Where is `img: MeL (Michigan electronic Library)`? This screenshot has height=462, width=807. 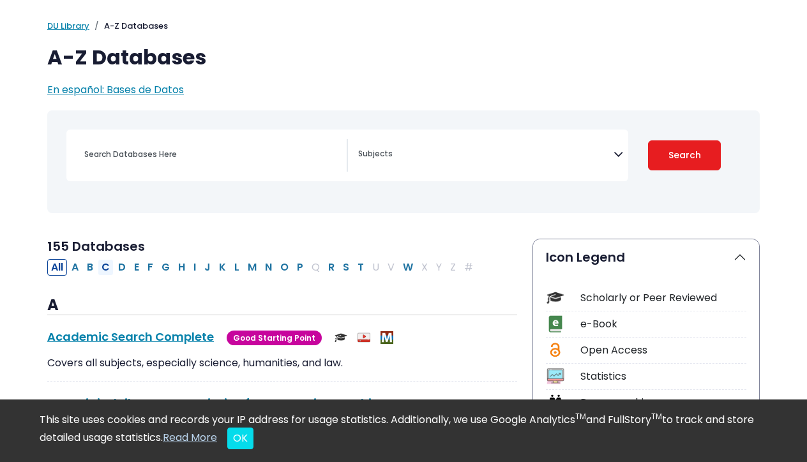 img: MeL (Michigan electronic Library) is located at coordinates (387, 338).